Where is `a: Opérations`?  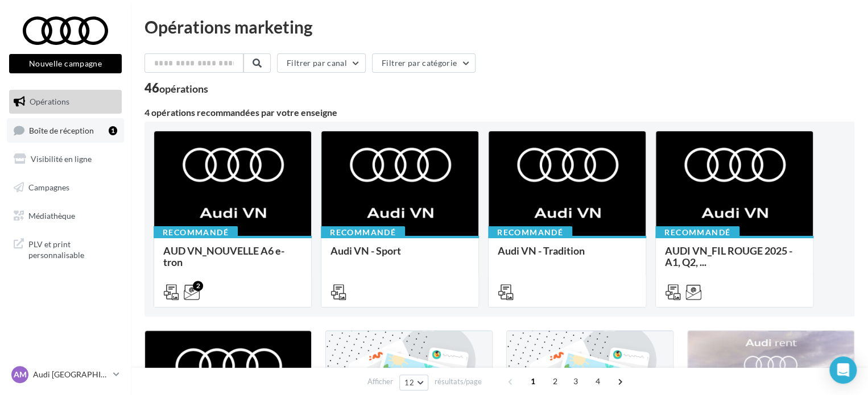 a: Opérations is located at coordinates (65, 102).